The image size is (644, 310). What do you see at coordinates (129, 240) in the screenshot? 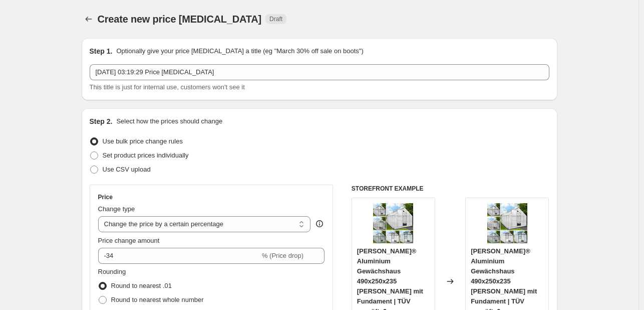
I see `span: Price change amount` at bounding box center [129, 240].